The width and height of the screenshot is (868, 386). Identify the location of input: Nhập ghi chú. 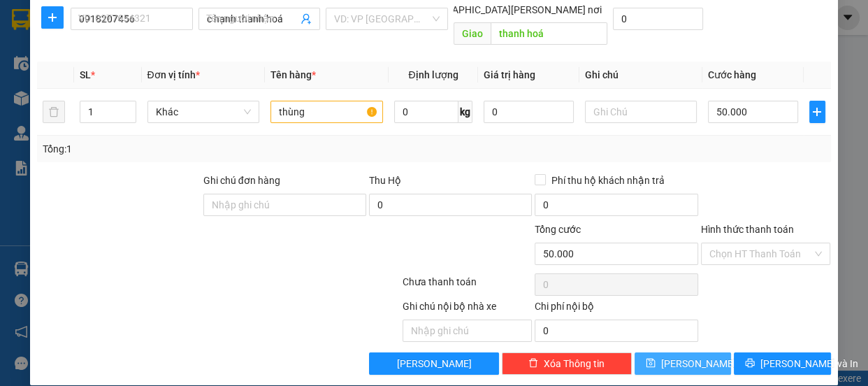
(468, 331).